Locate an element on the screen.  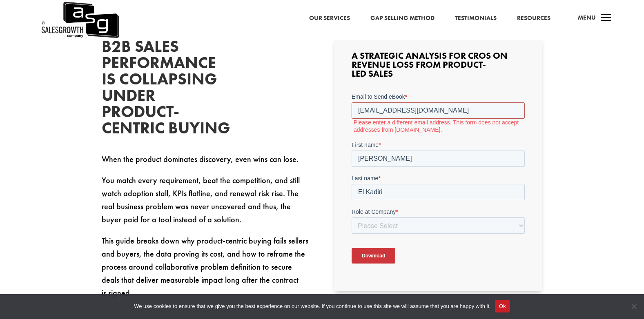
span: We use cookies to ensure that we give you the best experience on our website. If you continue to ... is located at coordinates (312, 307).